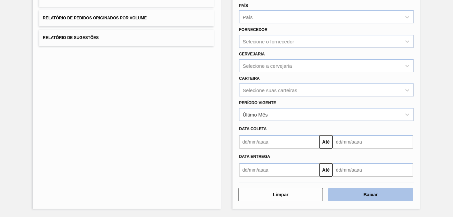 The image size is (453, 217). What do you see at coordinates (253, 129) in the screenshot?
I see `span: Data coleta` at bounding box center [253, 129].